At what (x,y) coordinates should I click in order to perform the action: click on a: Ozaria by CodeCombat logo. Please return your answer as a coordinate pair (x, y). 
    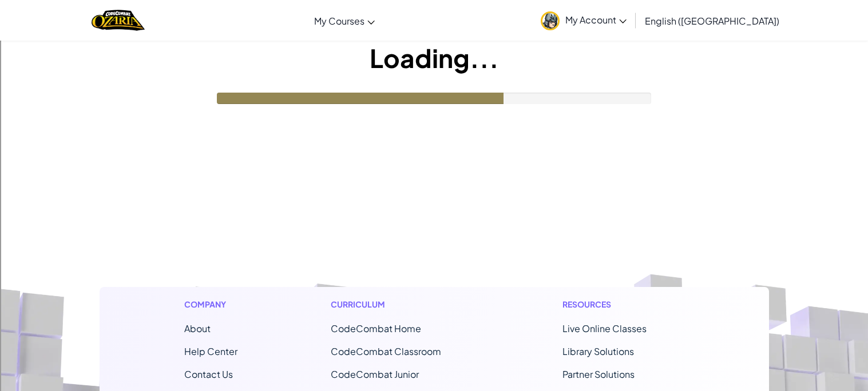
    Looking at the image, I should click on (117, 20).